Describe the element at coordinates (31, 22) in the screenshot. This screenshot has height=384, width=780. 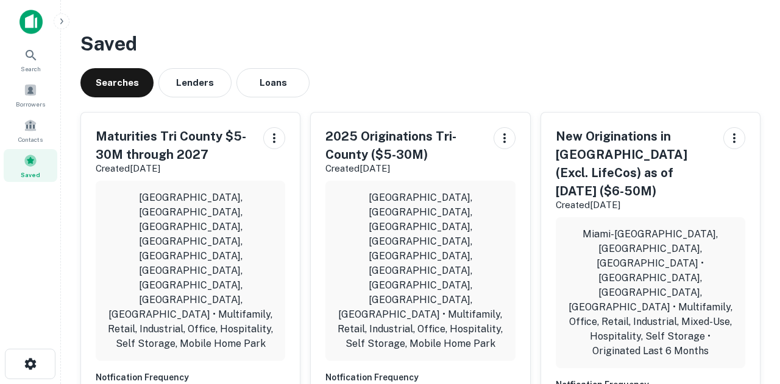
I see `img: capitalize-icon.png` at that location.